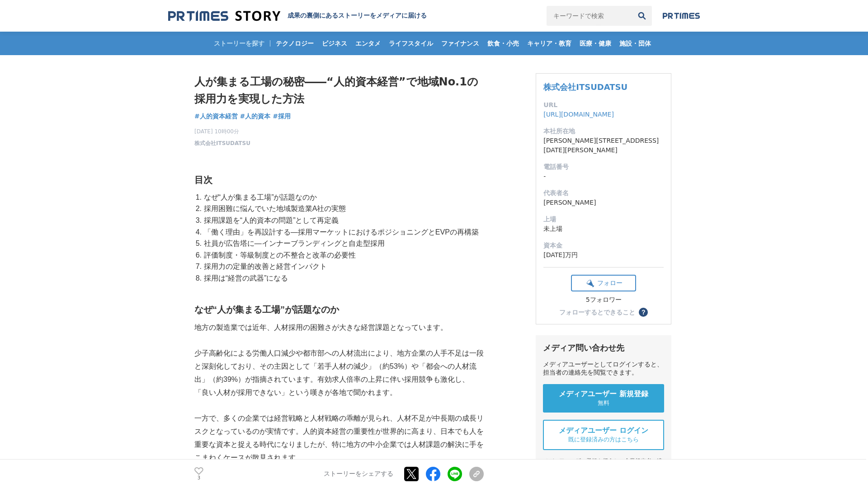  Describe the element at coordinates (339, 328) in the screenshot. I see `p: 地方の製造業では近年、人材採用の困難さが大きな経営課題となっています。` at that location.